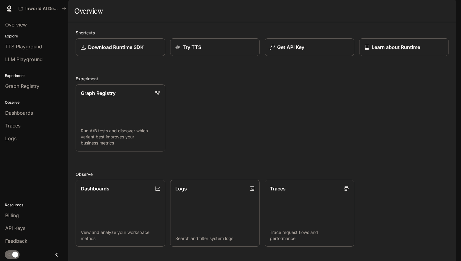 The height and width of the screenshot is (261, 461). Describe the element at coordinates (309, 47) in the screenshot. I see `button: Get API Key` at that location.